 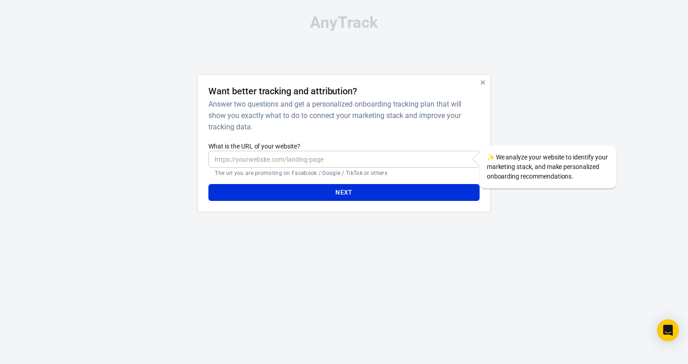 I want to click on label: What is the URL of your website?, so click(x=344, y=146).